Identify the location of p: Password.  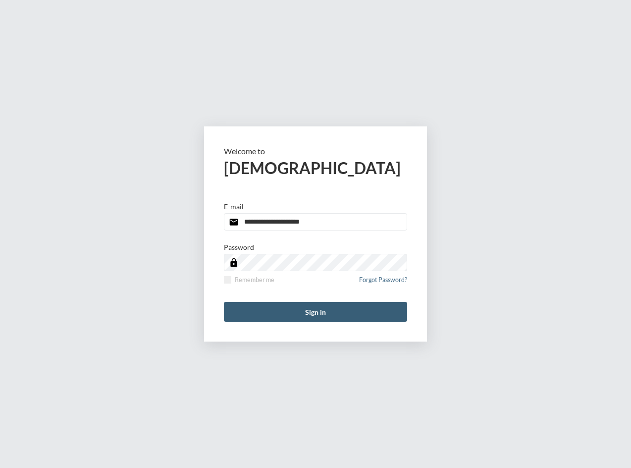
(239, 247).